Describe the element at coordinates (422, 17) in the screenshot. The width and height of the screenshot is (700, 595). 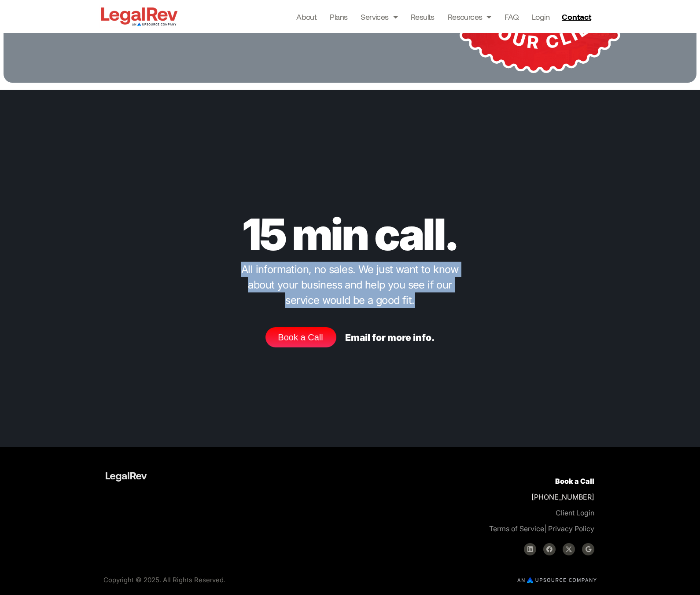
I see `nav: Menu` at that location.